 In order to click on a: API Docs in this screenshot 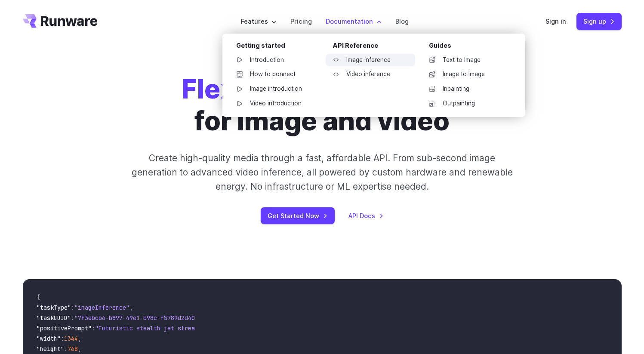, I will do `click(366, 215)`.